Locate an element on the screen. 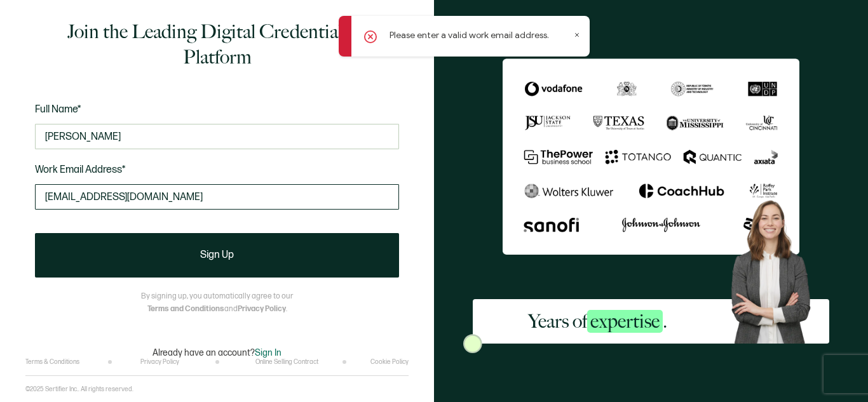 This screenshot has width=868, height=402. a: Cookie Policy is located at coordinates (389, 362).